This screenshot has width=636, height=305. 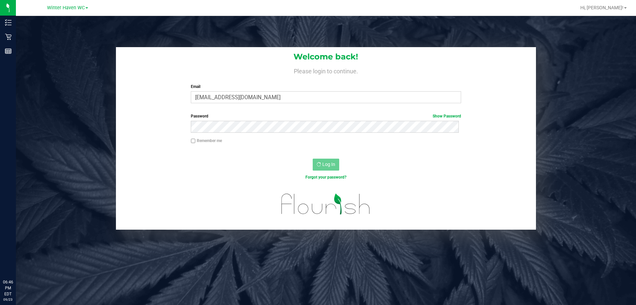 What do you see at coordinates (193, 141) in the screenshot?
I see `input: Remember me` at bounding box center [193, 141].